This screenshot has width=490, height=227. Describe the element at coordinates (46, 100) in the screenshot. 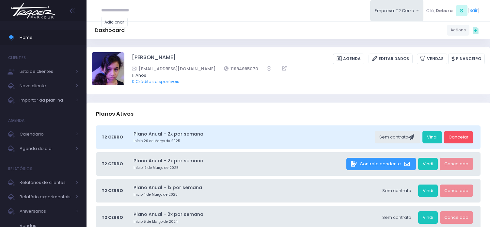

I see `span: Importar da planilha` at that location.